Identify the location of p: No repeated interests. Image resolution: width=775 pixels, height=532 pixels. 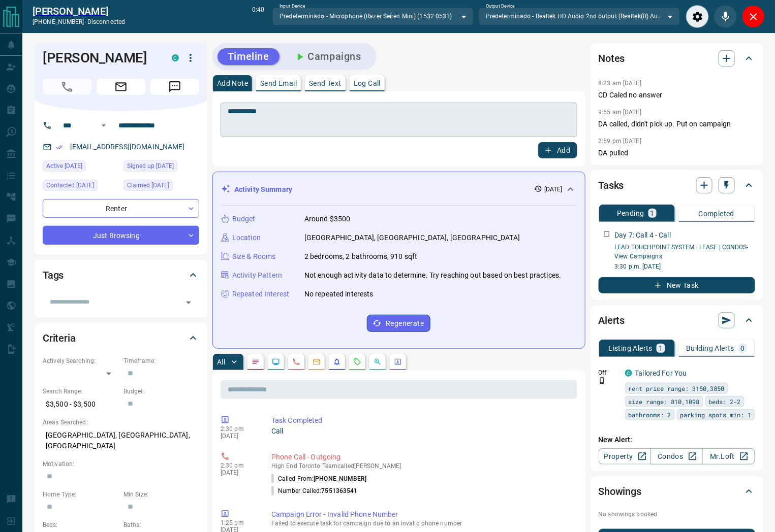
(339, 294).